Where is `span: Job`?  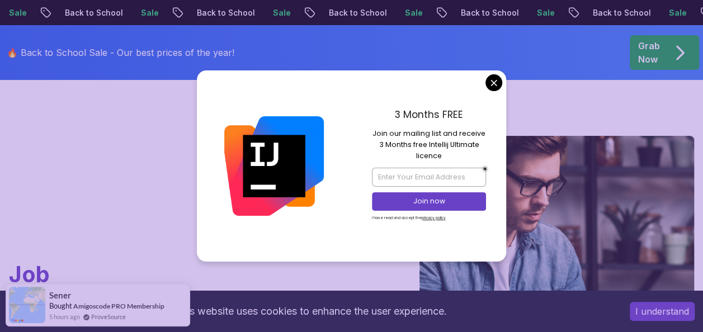
span: Job is located at coordinates (29, 274).